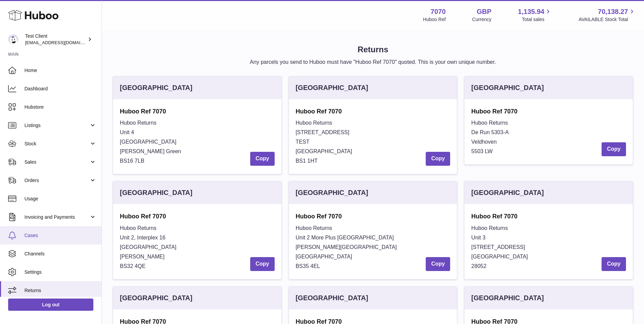 The image size is (644, 324). Describe the element at coordinates (60, 199) in the screenshot. I see `span: Usage` at that location.